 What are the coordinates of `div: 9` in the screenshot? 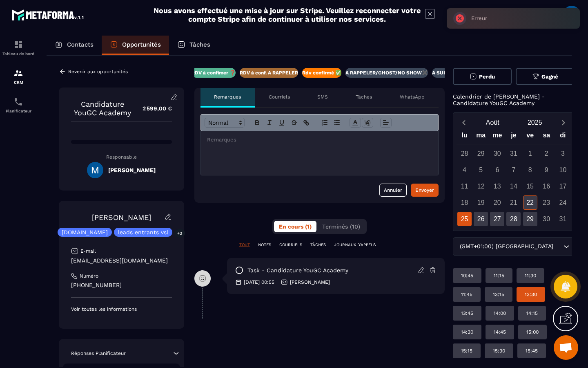 It's located at (546, 169).